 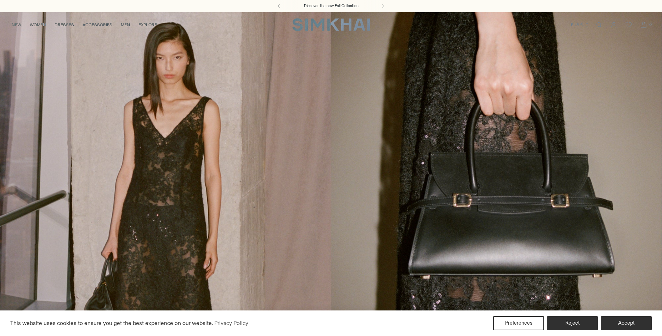 What do you see at coordinates (650, 24) in the screenshot?
I see `span: 0` at bounding box center [650, 24].